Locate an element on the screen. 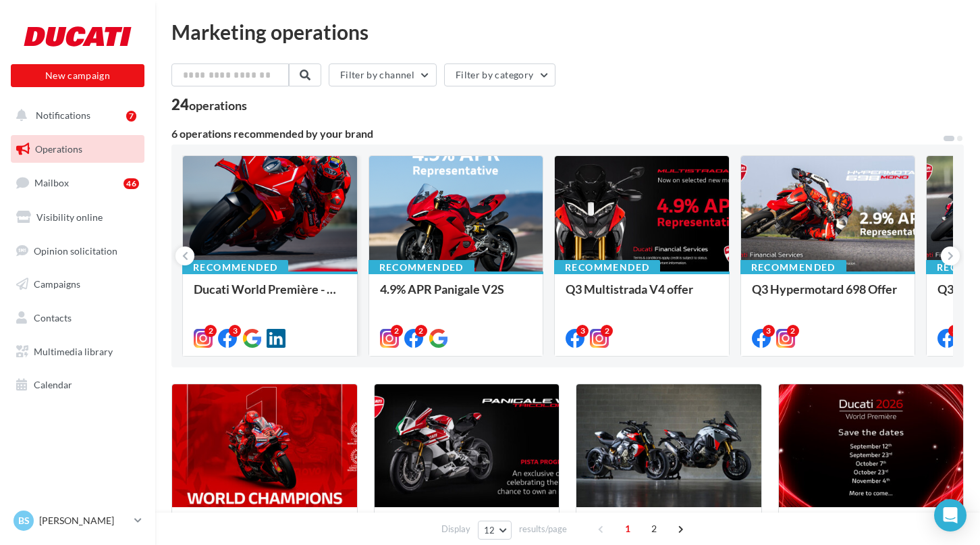  div: 4.9% APR Panigale V2S is located at coordinates (456, 296).